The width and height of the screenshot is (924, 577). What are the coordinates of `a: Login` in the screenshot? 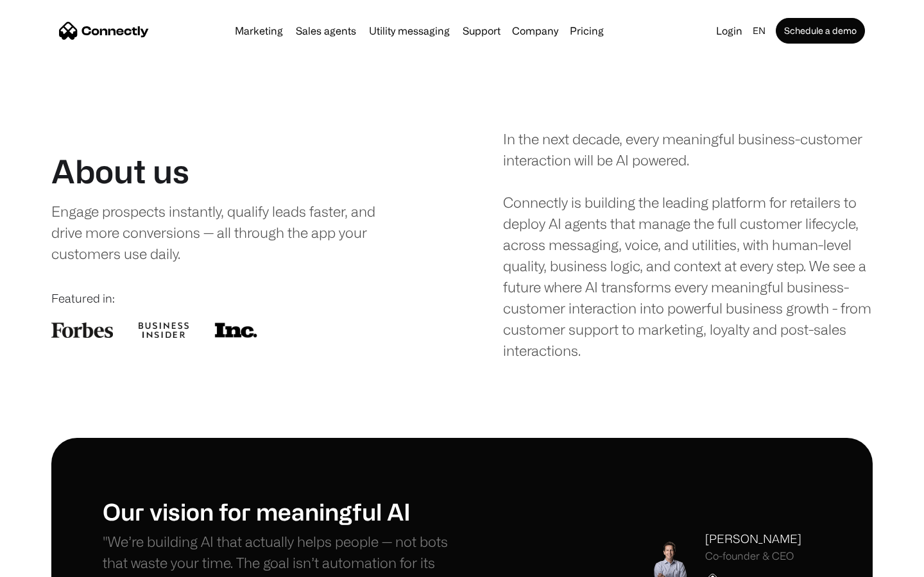 It's located at (729, 31).